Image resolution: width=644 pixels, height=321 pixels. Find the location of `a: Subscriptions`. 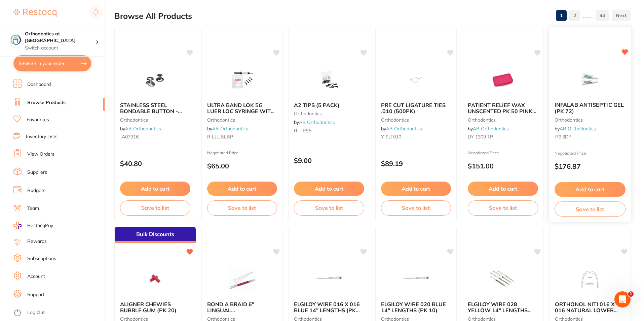

a: Subscriptions is located at coordinates (42, 258).